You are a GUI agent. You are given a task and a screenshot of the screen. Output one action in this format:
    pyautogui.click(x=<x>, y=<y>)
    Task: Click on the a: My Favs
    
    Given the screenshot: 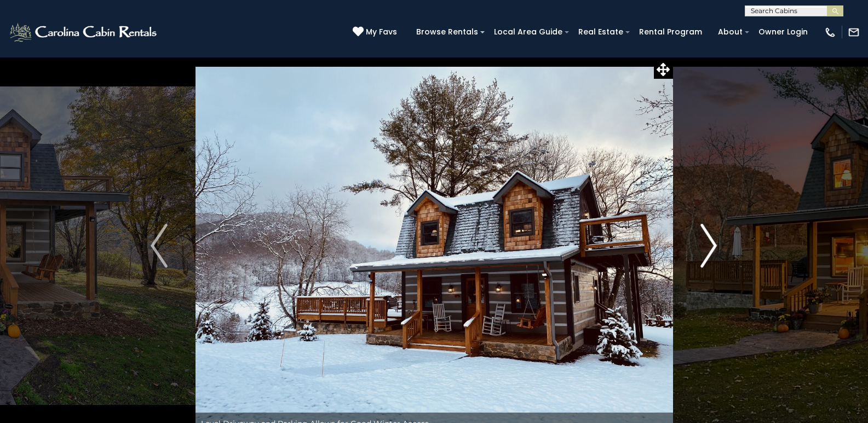 What is the action you would take?
    pyautogui.click(x=376, y=32)
    